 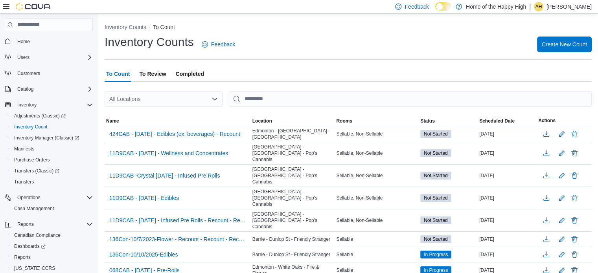 I want to click on span: Users, so click(x=23, y=57).